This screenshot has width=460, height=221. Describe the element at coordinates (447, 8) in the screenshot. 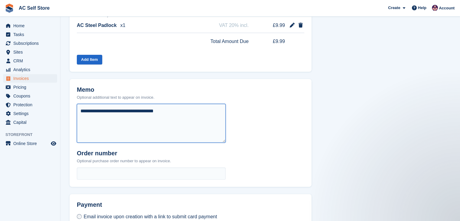

I see `span: Account` at that location.